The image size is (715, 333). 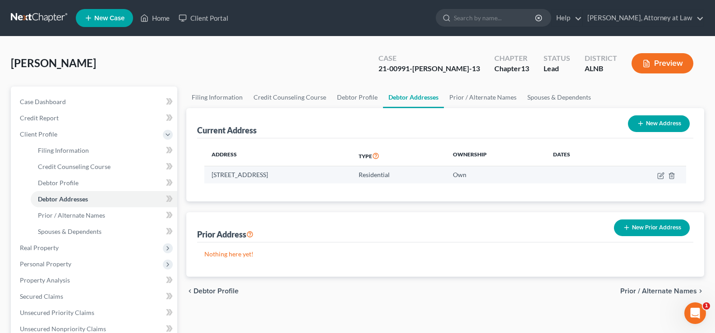 I want to click on div: ALNB, so click(x=601, y=69).